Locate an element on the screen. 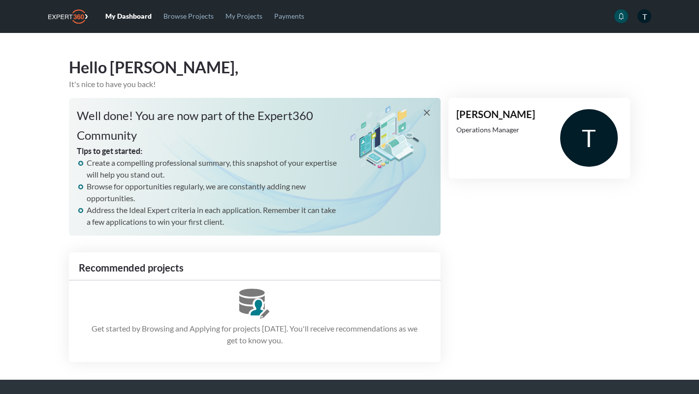 This screenshot has width=699, height=394. img: Expert360 is located at coordinates (68, 16).